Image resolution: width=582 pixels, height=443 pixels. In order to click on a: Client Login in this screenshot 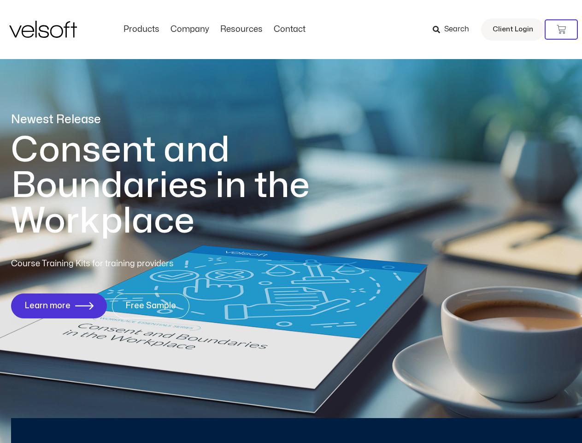, I will do `click(513, 30)`.